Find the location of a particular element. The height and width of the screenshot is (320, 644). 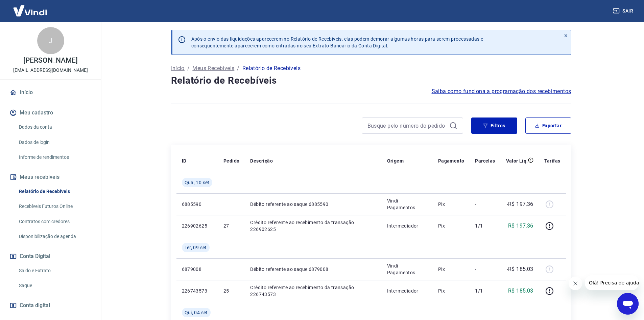

button: Meu cadastro is located at coordinates (51, 113).